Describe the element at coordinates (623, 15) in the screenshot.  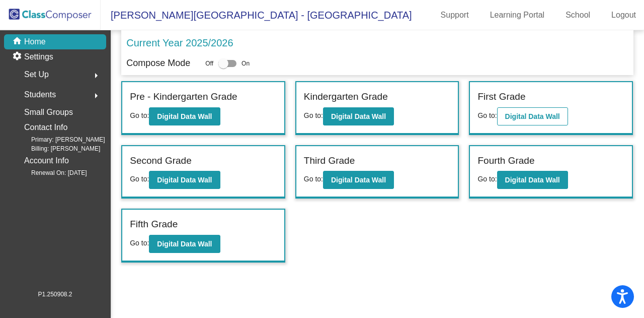
I see `a: Logout` at that location.